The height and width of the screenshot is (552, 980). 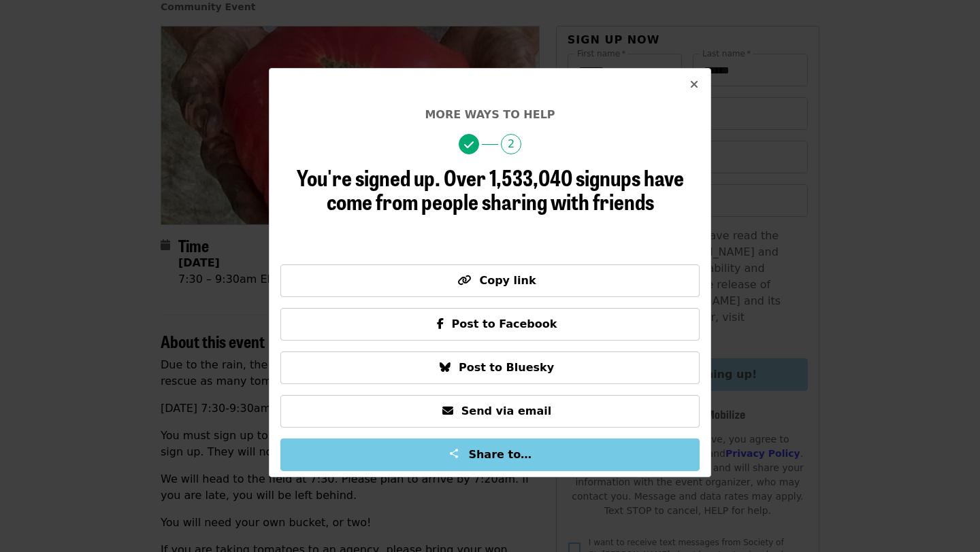 What do you see at coordinates (511, 144) in the screenshot?
I see `span: 2` at bounding box center [511, 144].